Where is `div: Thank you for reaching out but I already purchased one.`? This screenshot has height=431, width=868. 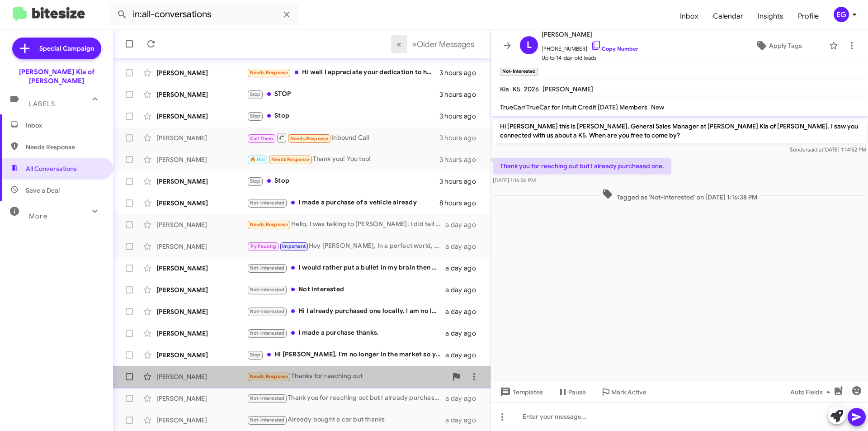 div: Thank you for reaching out but I already purchased one. is located at coordinates (346, 398).